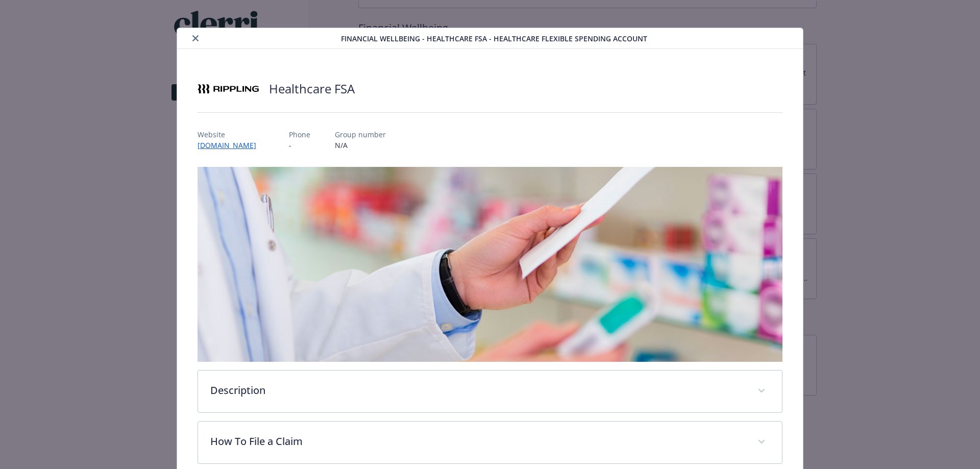 Image resolution: width=980 pixels, height=469 pixels. Describe the element at coordinates (360, 145) in the screenshot. I see `p: N/A` at that location.